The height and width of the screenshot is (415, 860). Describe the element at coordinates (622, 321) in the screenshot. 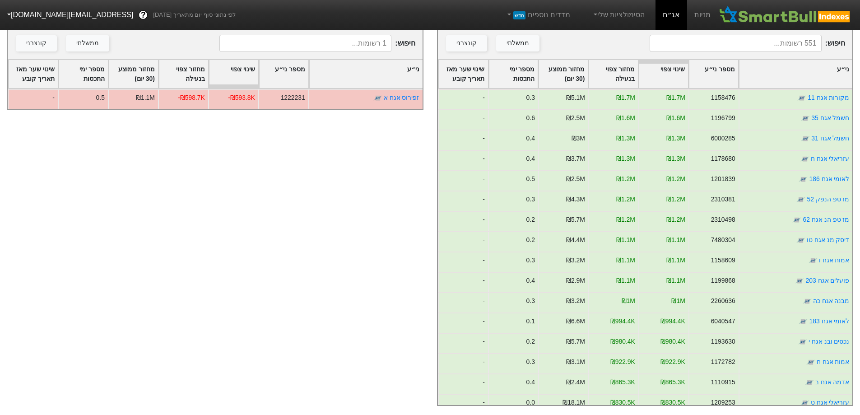

I see `div: ₪994.4K` at that location.